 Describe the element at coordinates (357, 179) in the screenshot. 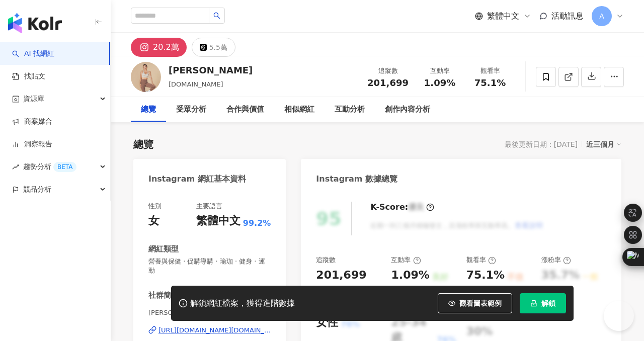

I see `div: Instagram 數據總覽` at that location.